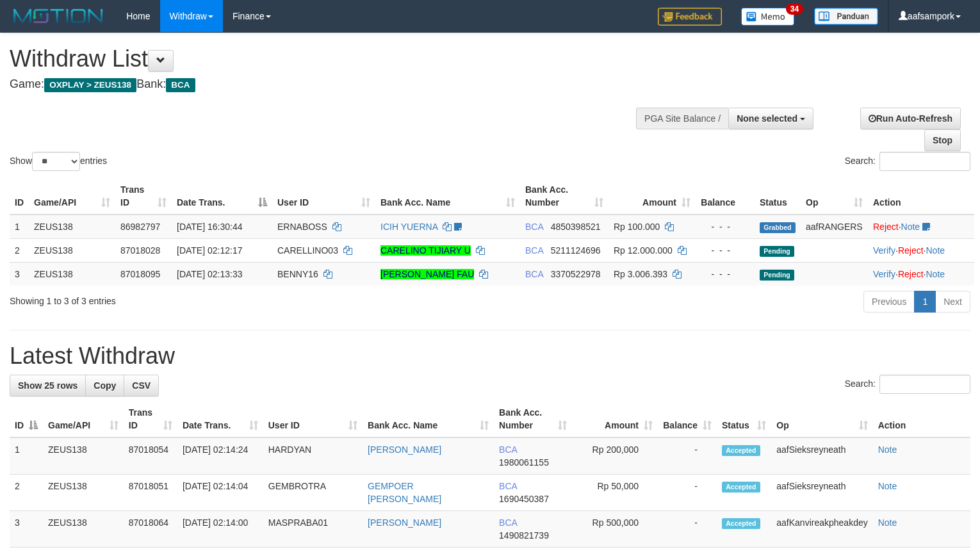 The width and height of the screenshot is (980, 554). I want to click on td: Rp 200,000, so click(615, 456).